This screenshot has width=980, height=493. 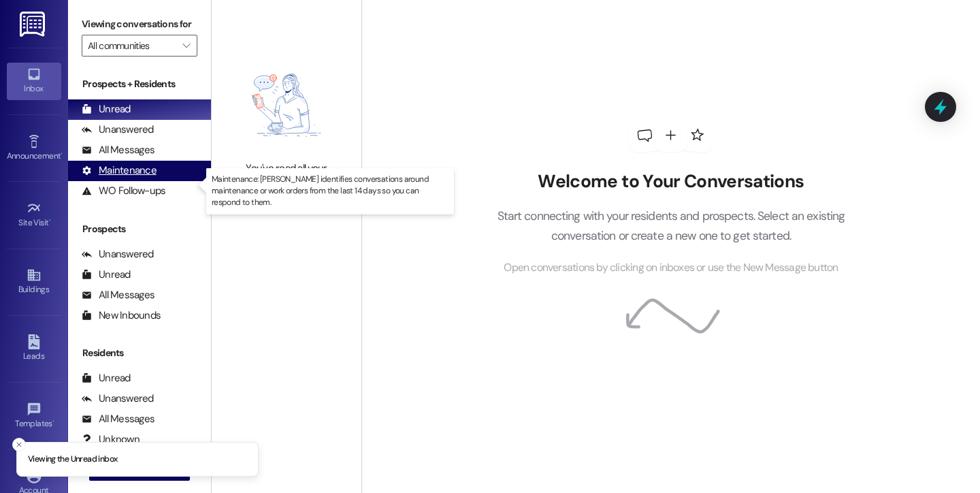 I want to click on p: Viewing the Unread inbox, so click(x=72, y=460).